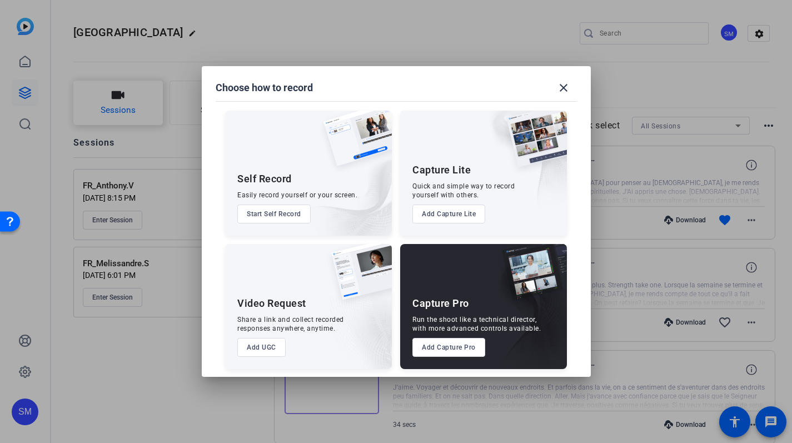 The image size is (792, 443). Describe the element at coordinates (442, 170) in the screenshot. I see `div: Capture Lite` at that location.